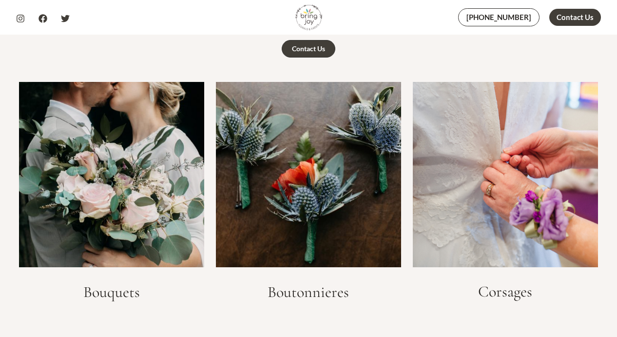 The width and height of the screenshot is (617, 337). I want to click on img: Bring Joy, so click(309, 17).